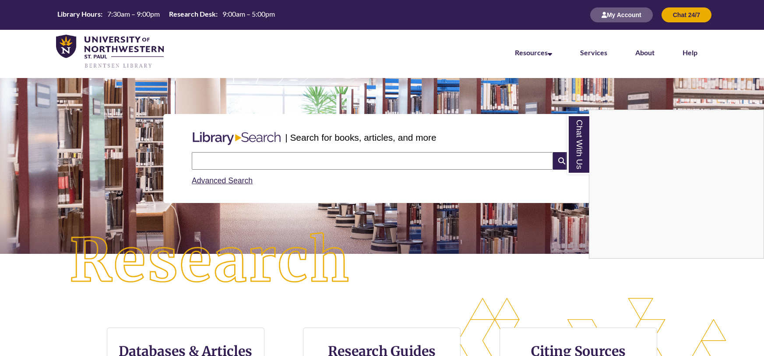 This screenshot has height=356, width=764. Describe the element at coordinates (594, 52) in the screenshot. I see `a: Services` at that location.